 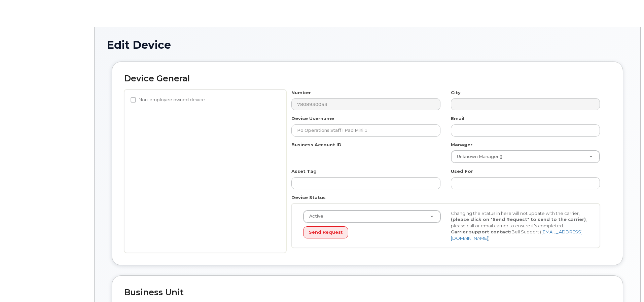 What do you see at coordinates (462, 144) in the screenshot?
I see `label: Manager` at bounding box center [462, 144].